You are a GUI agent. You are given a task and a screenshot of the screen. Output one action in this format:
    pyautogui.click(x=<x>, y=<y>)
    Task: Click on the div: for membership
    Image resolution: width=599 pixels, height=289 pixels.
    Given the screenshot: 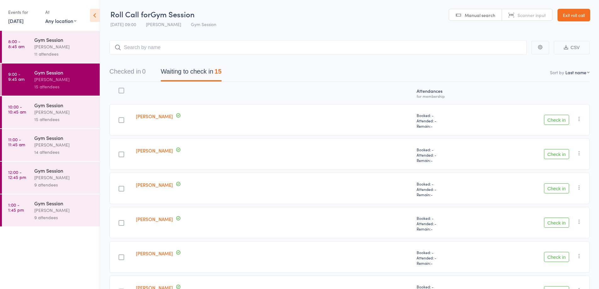 What is the action you would take?
    pyautogui.click(x=450, y=96)
    